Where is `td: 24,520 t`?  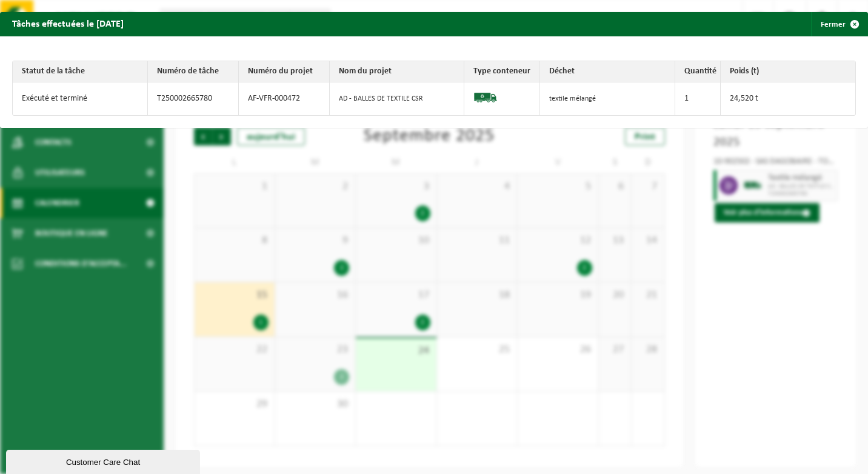
td: 24,520 t is located at coordinates (788, 98).